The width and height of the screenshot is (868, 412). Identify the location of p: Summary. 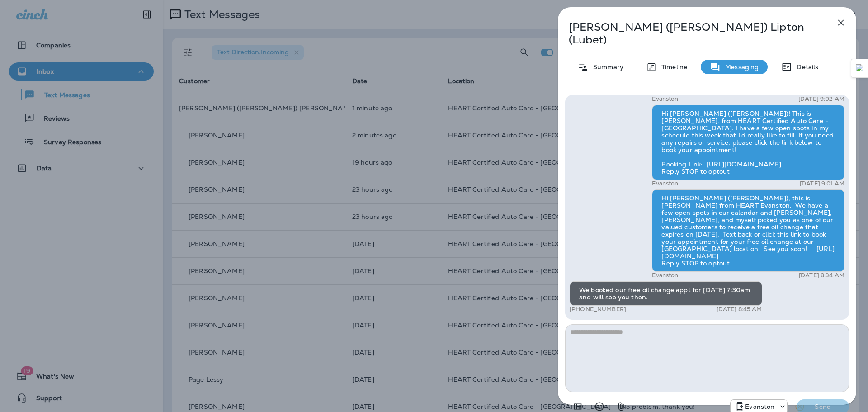
(605, 67).